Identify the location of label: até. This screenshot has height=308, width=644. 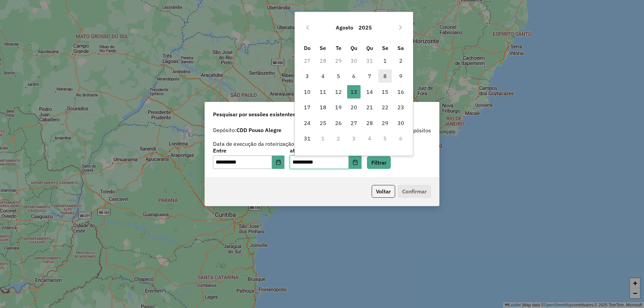
(325, 150).